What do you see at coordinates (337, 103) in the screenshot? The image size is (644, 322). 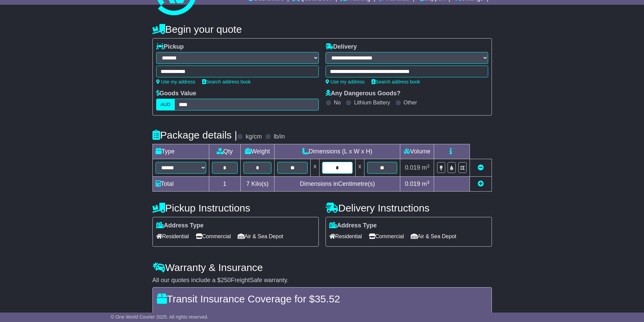 I see `label: No` at bounding box center [337, 103].